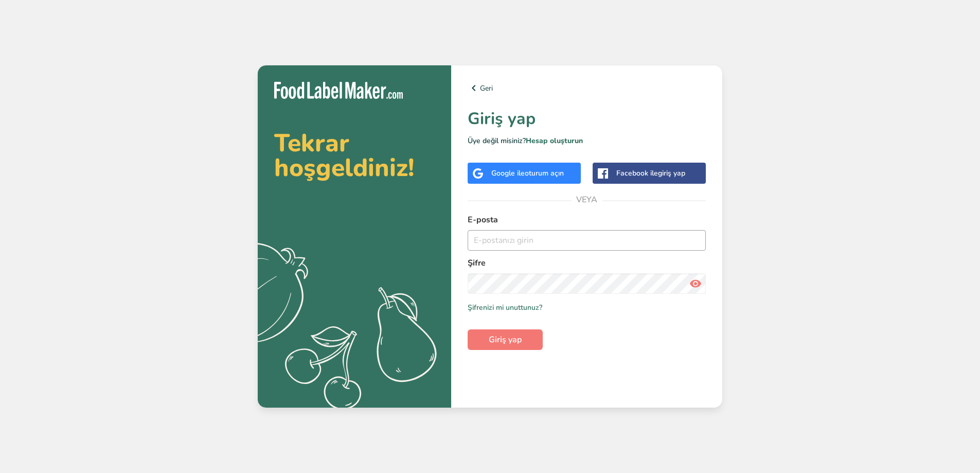 The width and height of the screenshot is (980, 473). Describe the element at coordinates (505, 308) in the screenshot. I see `a: Şifrenizi mi unuttunuz?` at that location.